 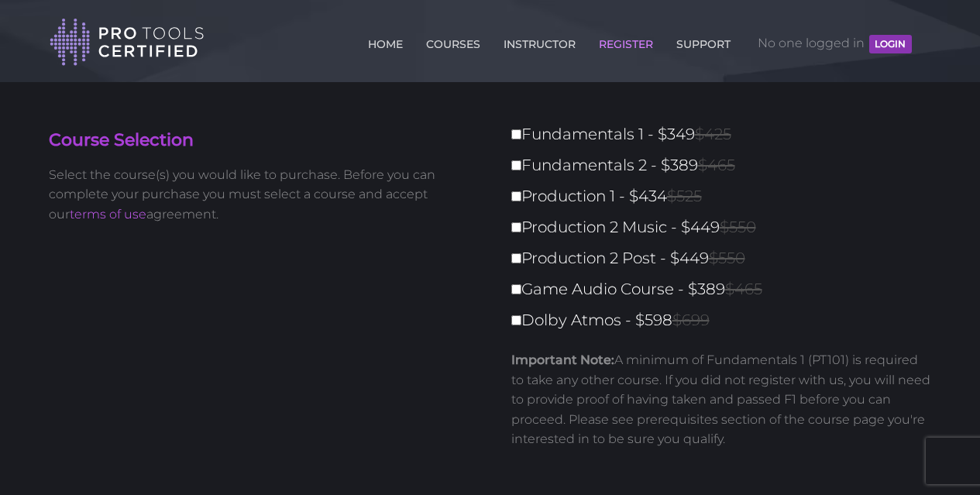 What do you see at coordinates (516, 258) in the screenshot?
I see `input: Production 2 Post - $449$550` at bounding box center [516, 258].